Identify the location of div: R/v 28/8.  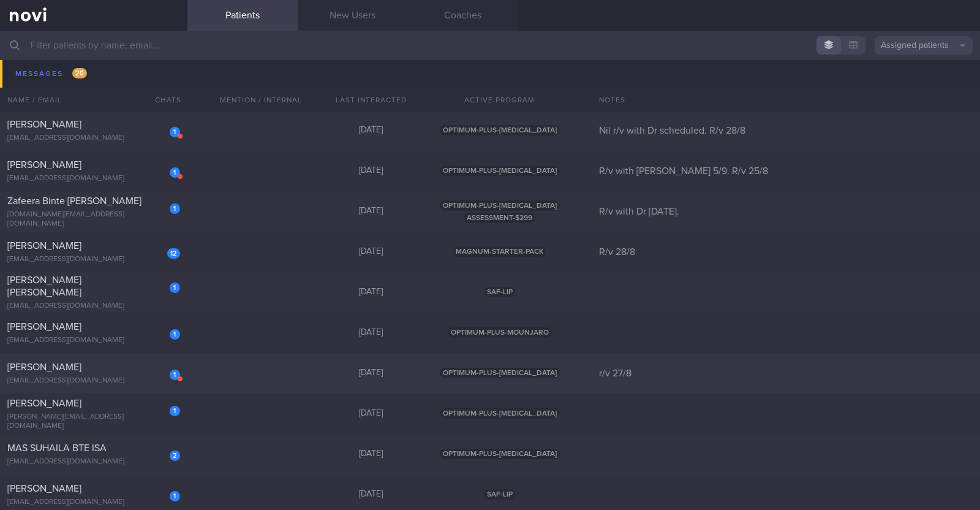
(786, 252).